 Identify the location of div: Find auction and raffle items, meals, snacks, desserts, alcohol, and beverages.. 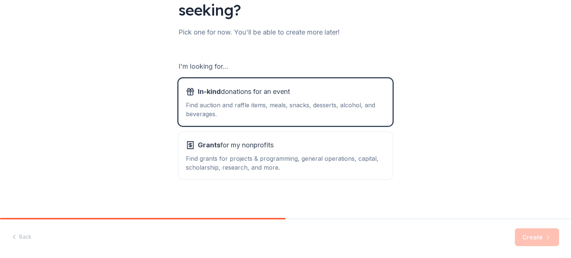
(285, 110).